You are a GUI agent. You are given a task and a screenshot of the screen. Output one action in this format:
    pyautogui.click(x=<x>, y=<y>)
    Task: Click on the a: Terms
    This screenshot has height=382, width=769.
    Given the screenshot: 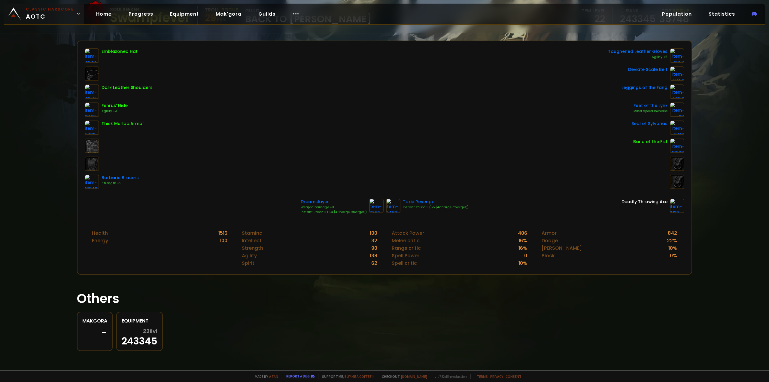 What is the action you would take?
    pyautogui.click(x=482, y=376)
    